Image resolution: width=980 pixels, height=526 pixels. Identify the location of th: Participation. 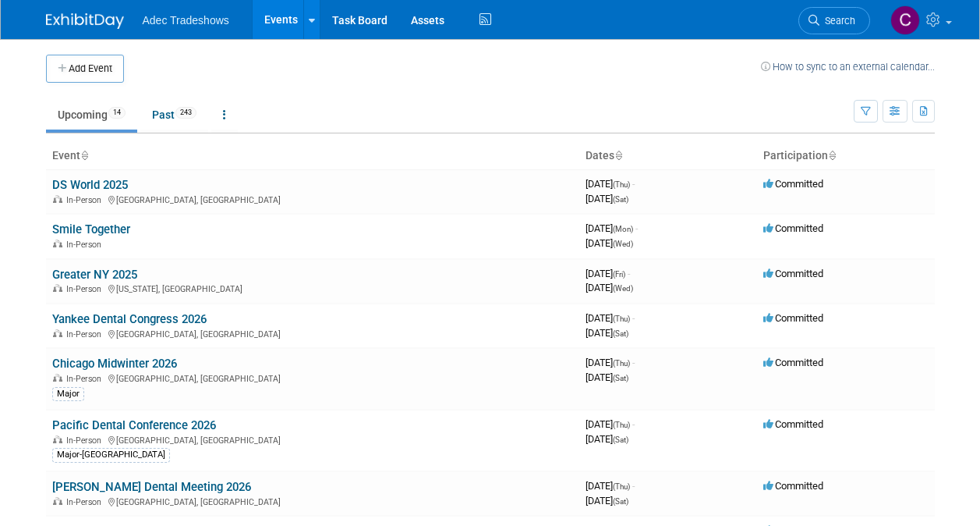
(845, 156).